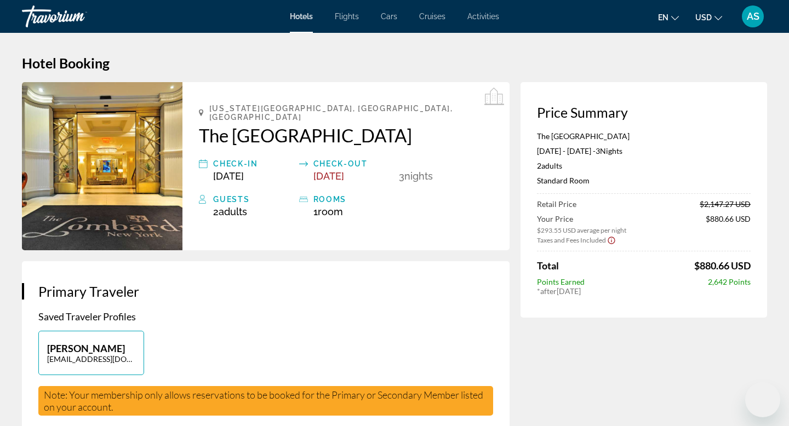 This screenshot has height=426, width=789. I want to click on span: Total, so click(548, 266).